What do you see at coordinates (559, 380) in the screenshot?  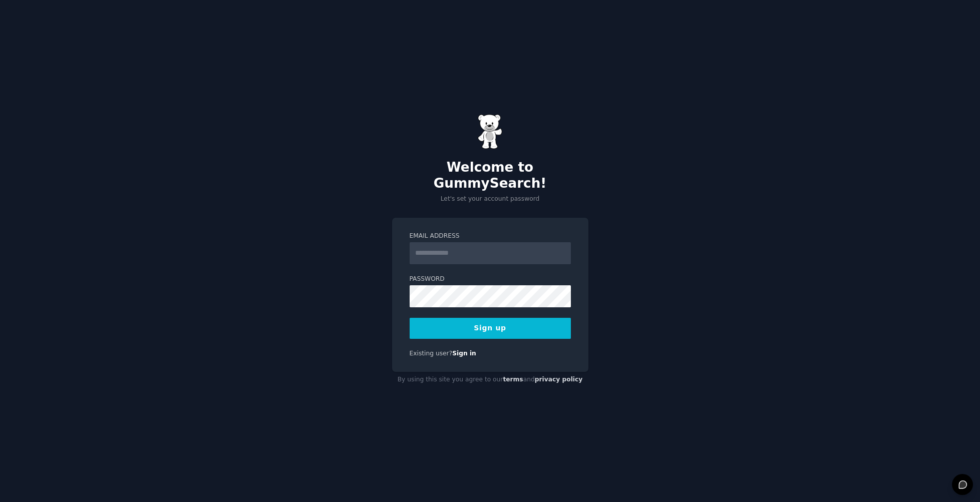 I see `a: privacy policy` at bounding box center [559, 380].